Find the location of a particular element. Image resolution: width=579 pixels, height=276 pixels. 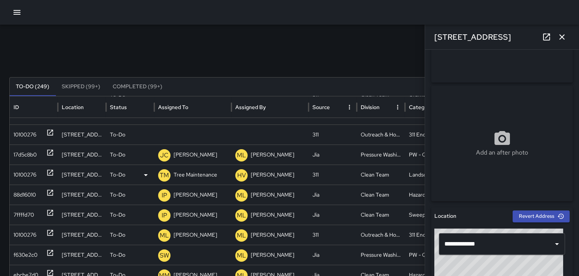

button: Division column menu is located at coordinates (398, 107).